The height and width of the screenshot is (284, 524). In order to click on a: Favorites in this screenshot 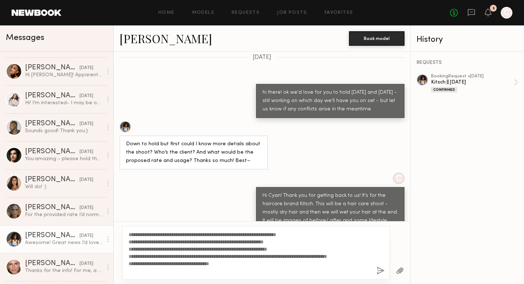, I will do `click(339, 13)`.